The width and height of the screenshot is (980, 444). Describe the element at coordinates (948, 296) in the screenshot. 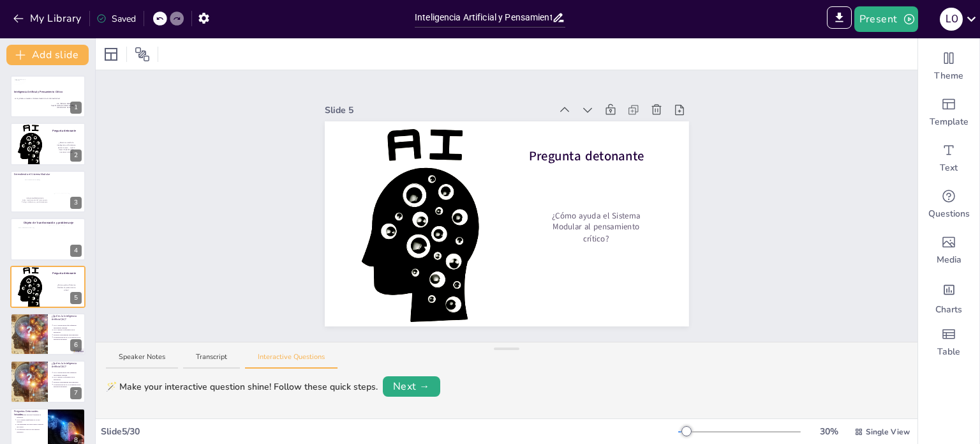

I see `div: Add charts and graphs` at that location.